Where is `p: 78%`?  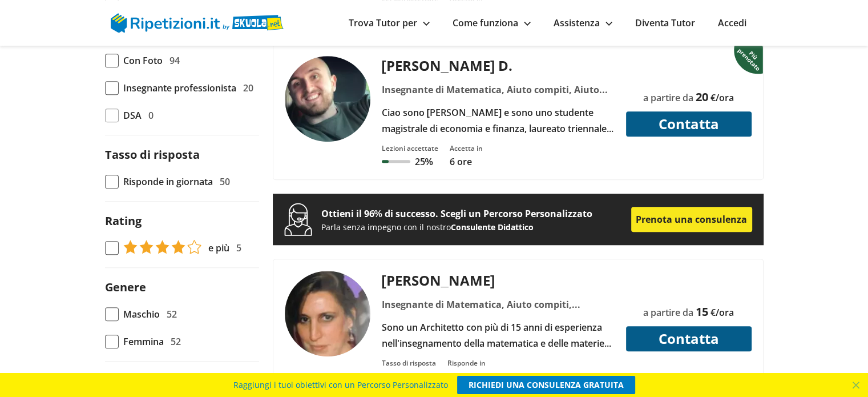
p: 78% is located at coordinates (424, 377).